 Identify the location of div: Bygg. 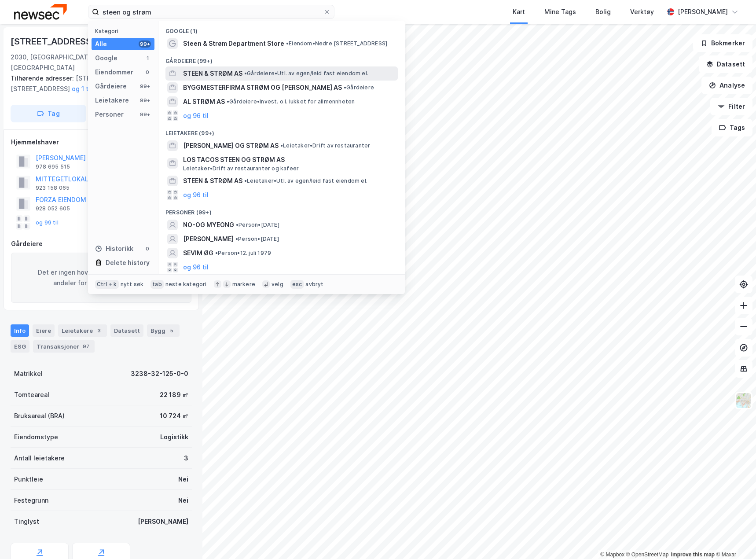
(164, 331).